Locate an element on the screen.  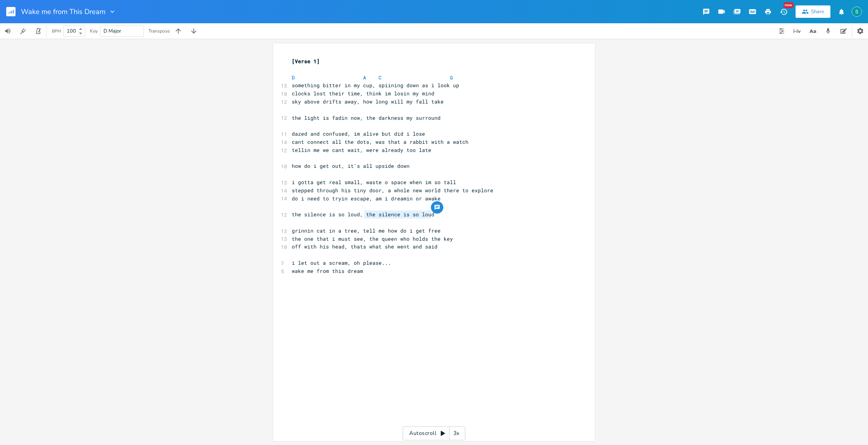
span: tellin me we cant wait, were already too late is located at coordinates (361, 150).